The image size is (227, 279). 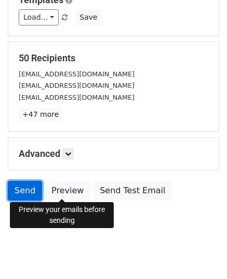 I want to click on a: Preview, so click(x=67, y=190).